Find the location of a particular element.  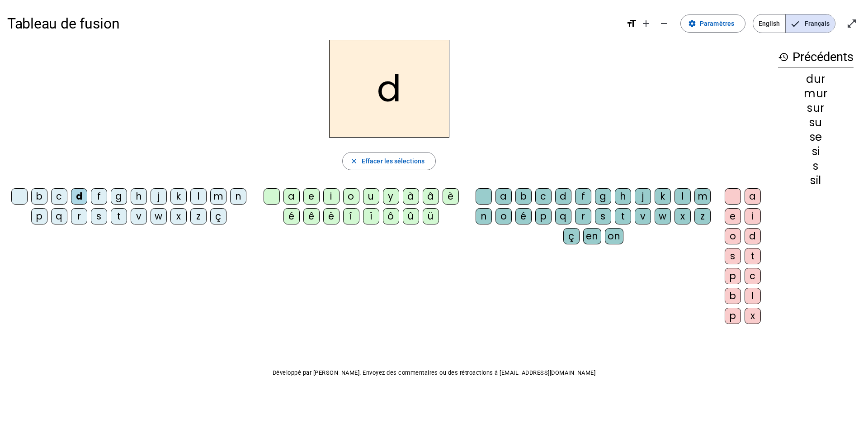

mat-icon: close is located at coordinates (354, 161).